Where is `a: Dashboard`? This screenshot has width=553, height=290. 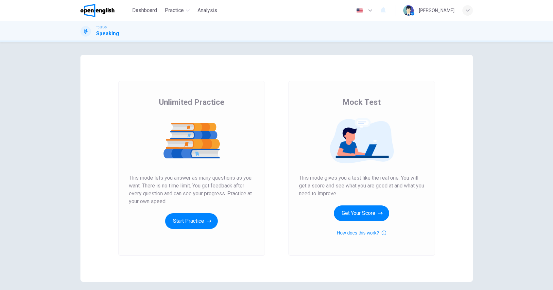
a: Dashboard is located at coordinates (145, 10).